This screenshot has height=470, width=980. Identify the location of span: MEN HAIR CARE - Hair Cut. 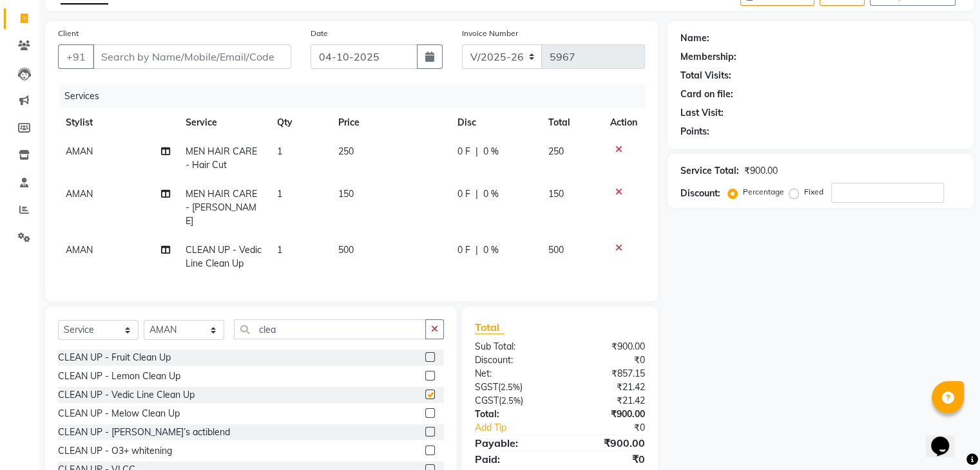
(221, 158).